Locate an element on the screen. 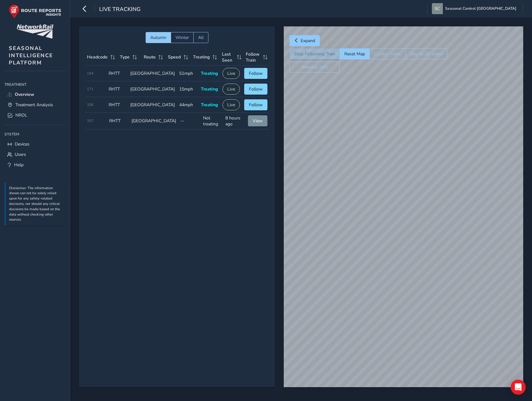 The width and height of the screenshot is (532, 401). span: All is located at coordinates (201, 37).